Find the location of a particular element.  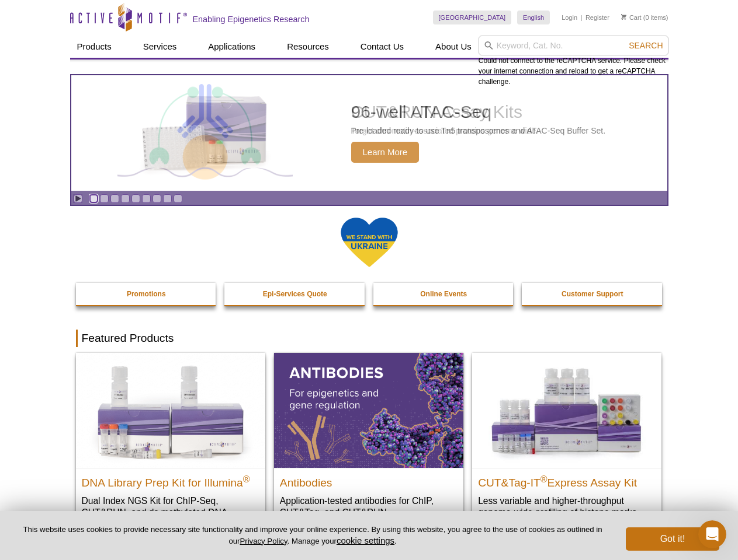

a: English is located at coordinates (533, 17).